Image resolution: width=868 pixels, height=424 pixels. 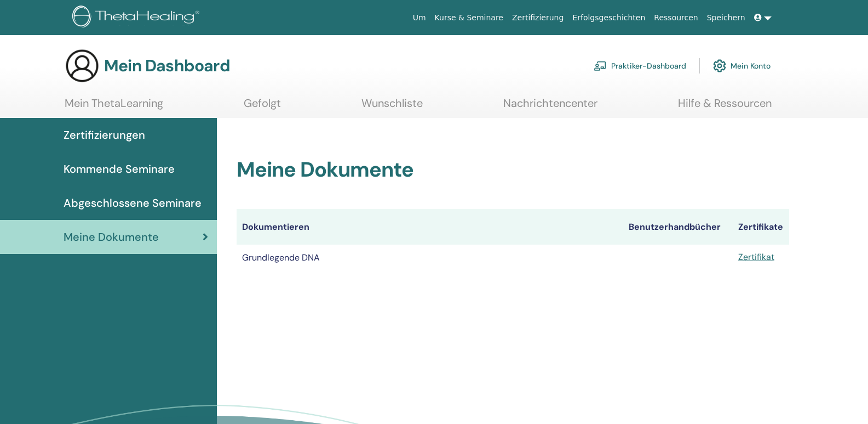 I want to click on a: Kurse & Seminare, so click(x=469, y=18).